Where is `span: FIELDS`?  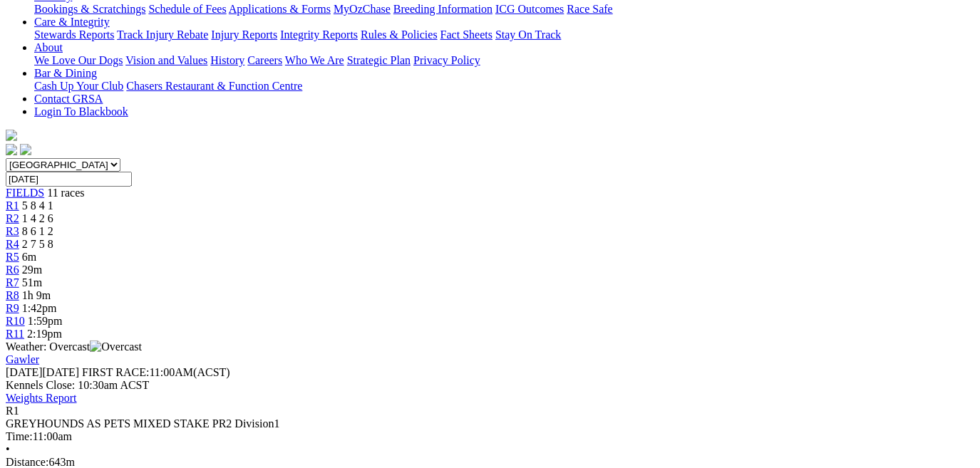 span: FIELDS is located at coordinates (25, 192).